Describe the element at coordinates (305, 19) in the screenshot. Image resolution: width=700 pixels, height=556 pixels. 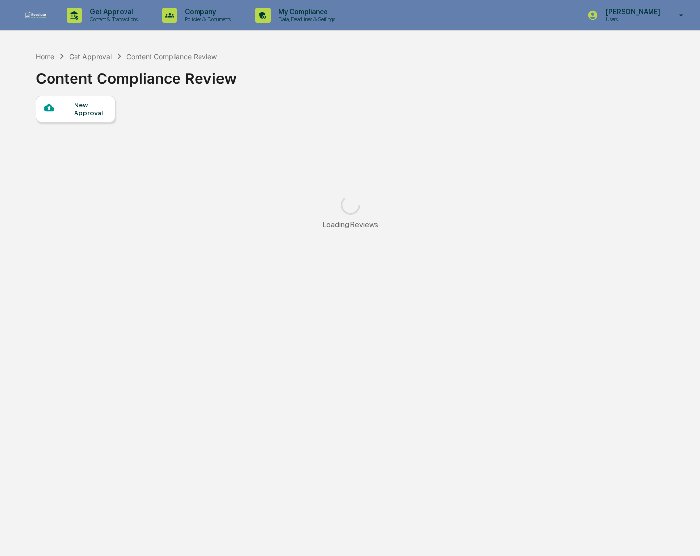
I see `p: Data, Deadlines & Settings` at that location.